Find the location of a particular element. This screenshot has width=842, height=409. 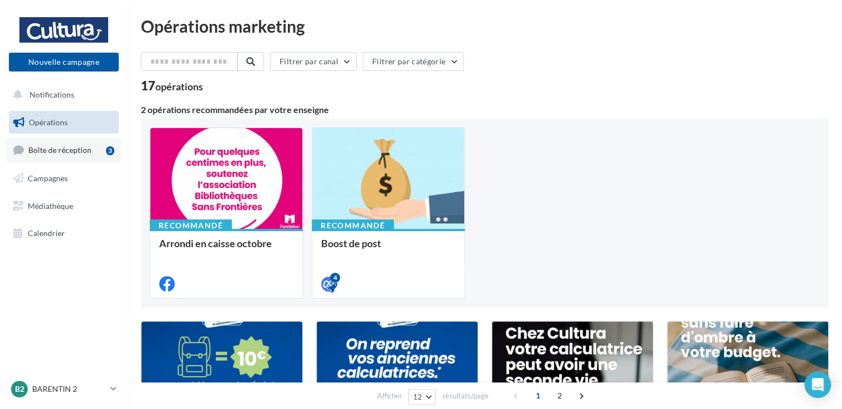

span: Afficher is located at coordinates (389, 396).